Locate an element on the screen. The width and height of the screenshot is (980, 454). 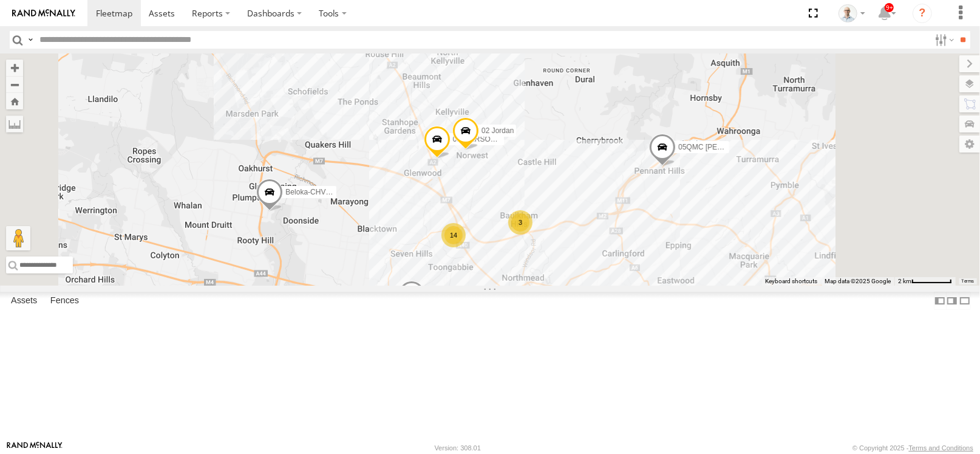
label: Assets is located at coordinates (24, 301).